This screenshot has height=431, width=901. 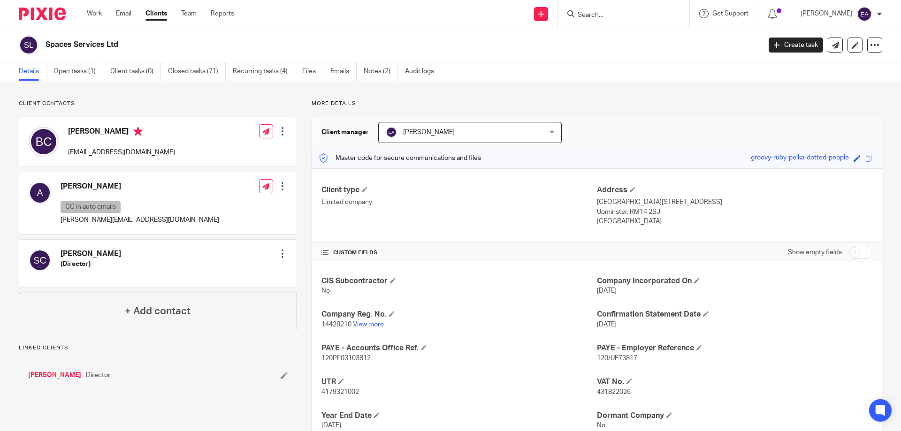 I want to click on h4: PAYE - Accounts Office Ref., so click(x=459, y=348).